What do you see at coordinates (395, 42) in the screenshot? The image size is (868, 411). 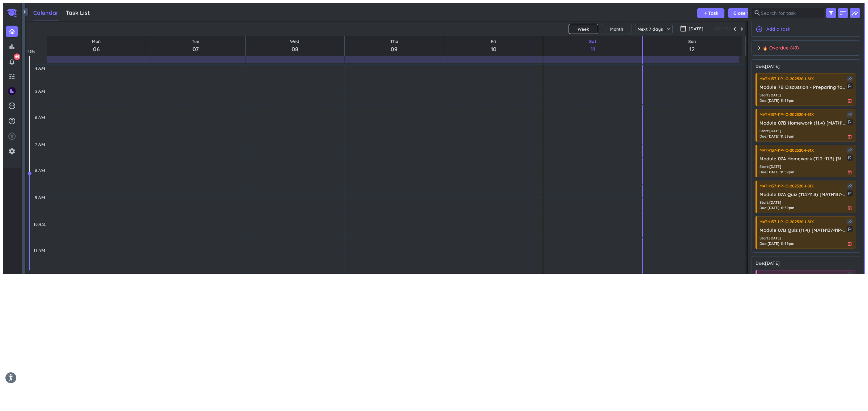 I see `span: Thu` at bounding box center [395, 42].